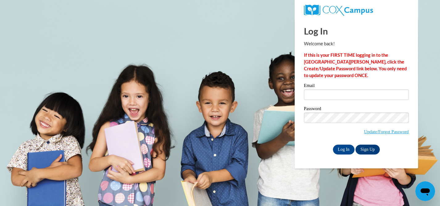 The image size is (440, 206). Describe the element at coordinates (357, 44) in the screenshot. I see `p: Welcome back!` at that location.